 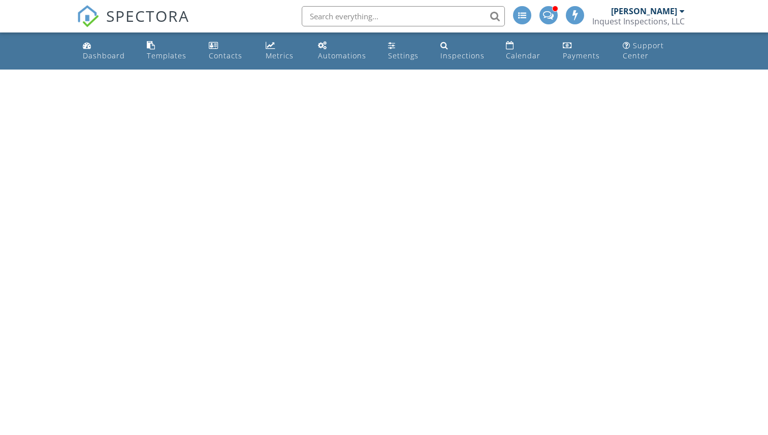 I want to click on div: Support Center, so click(x=643, y=50).